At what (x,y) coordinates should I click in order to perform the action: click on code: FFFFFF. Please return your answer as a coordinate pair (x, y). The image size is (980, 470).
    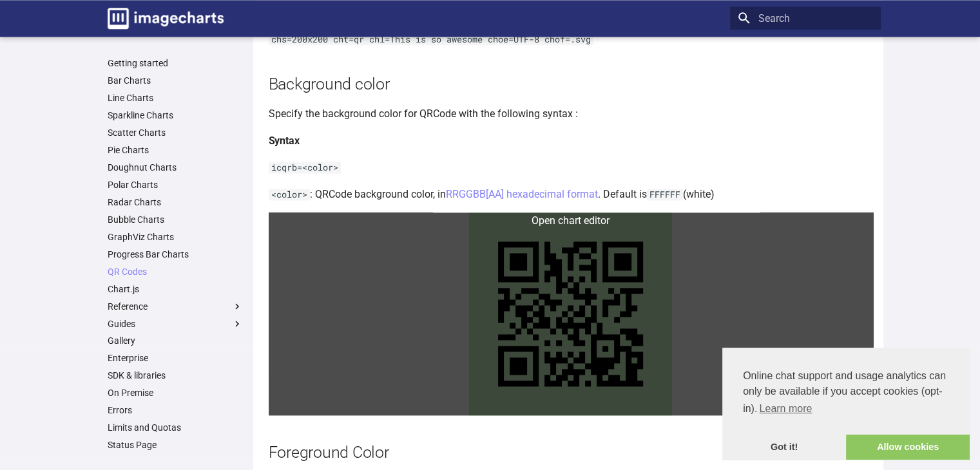
    Looking at the image, I should click on (665, 195).